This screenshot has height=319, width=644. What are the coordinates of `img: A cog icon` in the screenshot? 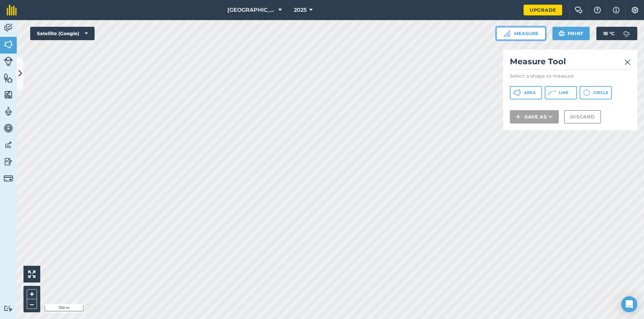 It's located at (635, 10).